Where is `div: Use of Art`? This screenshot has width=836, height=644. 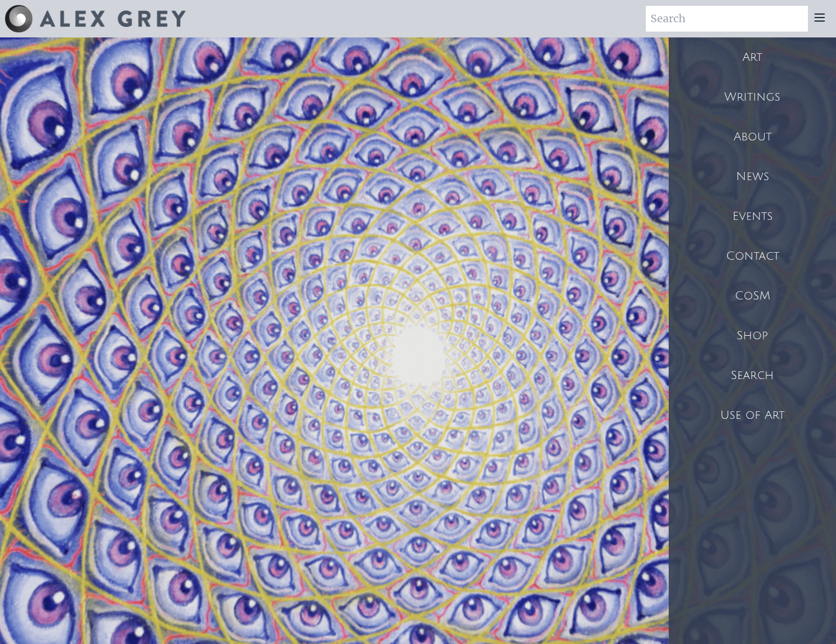 div: Use of Art is located at coordinates (752, 415).